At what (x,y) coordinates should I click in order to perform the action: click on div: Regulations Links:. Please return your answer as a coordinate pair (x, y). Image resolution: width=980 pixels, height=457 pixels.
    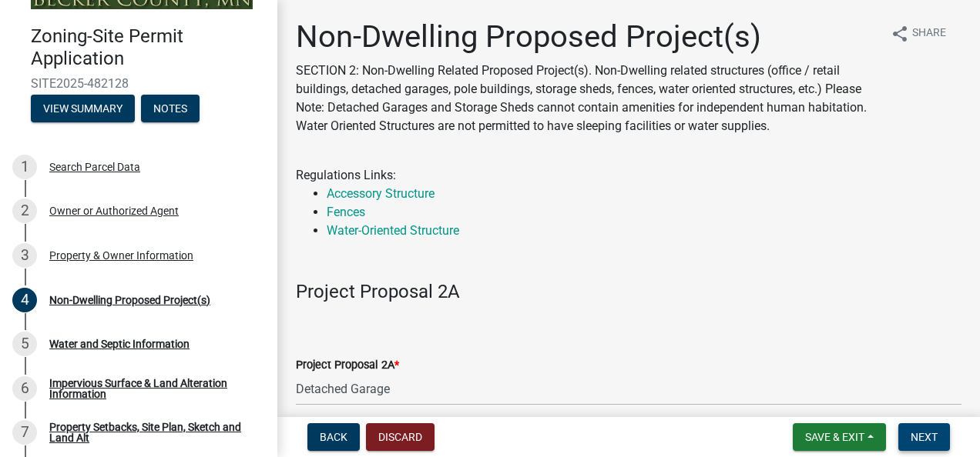
    Looking at the image, I should click on (629, 203).